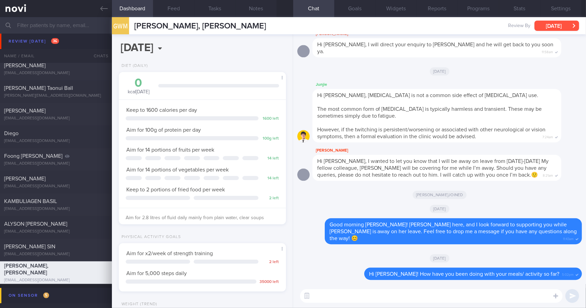  Describe the element at coordinates (547, 136) in the screenshot. I see `span: 7:24am` at that location.